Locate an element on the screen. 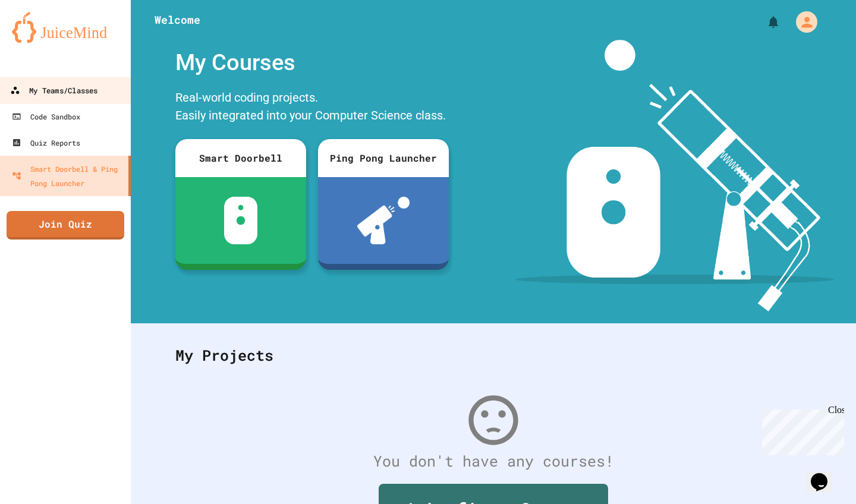 Image resolution: width=856 pixels, height=504 pixels. a: Join Quiz is located at coordinates (65, 226).